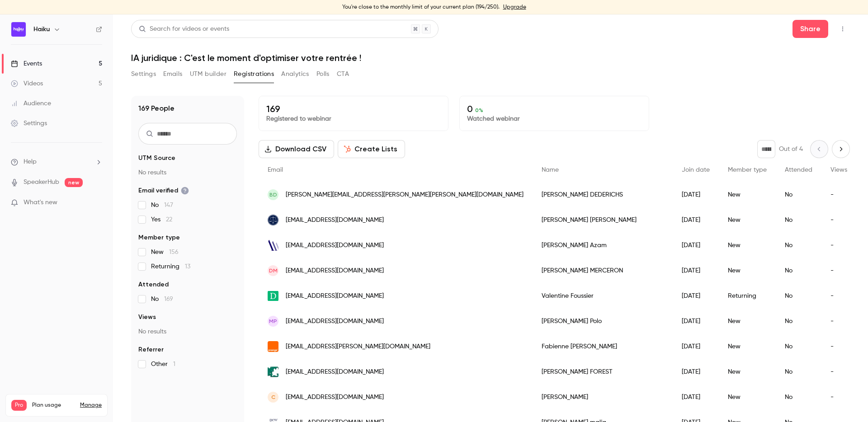  I want to click on span: What's new, so click(40, 203).